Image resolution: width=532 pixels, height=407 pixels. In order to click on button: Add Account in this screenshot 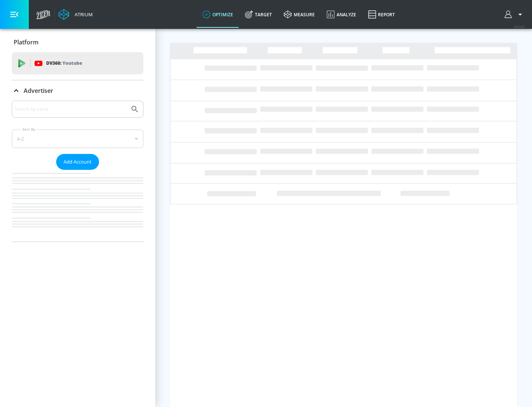, I will do `click(77, 162)`.